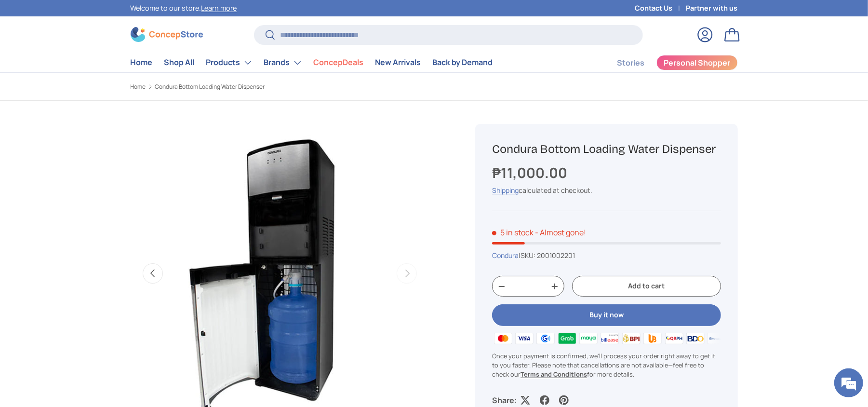 The width and height of the screenshot is (868, 407). Describe the element at coordinates (661, 8) in the screenshot. I see `a: Contact Us` at that location.